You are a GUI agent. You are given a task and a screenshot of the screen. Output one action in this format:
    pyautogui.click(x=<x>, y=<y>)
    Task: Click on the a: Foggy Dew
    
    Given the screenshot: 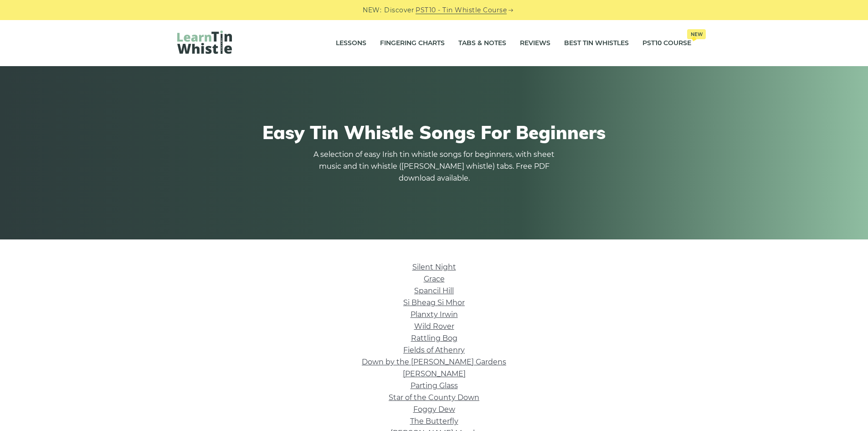 What is the action you would take?
    pyautogui.click(x=434, y=409)
    